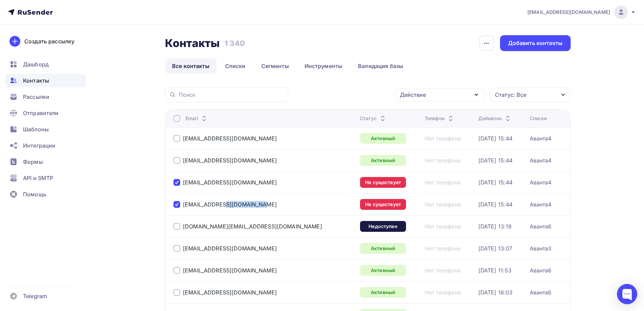 The image size is (644, 311). Describe the element at coordinates (36, 97) in the screenshot. I see `span: Рассылки` at that location.